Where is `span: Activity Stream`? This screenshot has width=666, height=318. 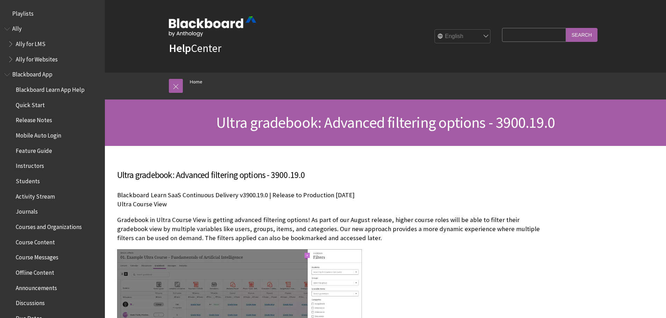
span: Activity Stream is located at coordinates (35, 195).